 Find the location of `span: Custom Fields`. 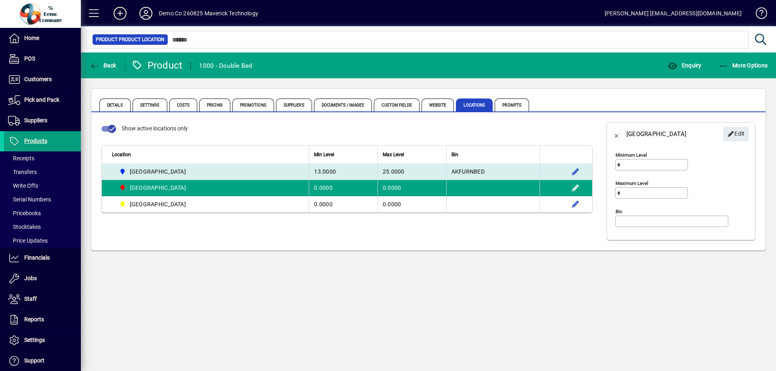

span: Custom Fields is located at coordinates (396, 105).